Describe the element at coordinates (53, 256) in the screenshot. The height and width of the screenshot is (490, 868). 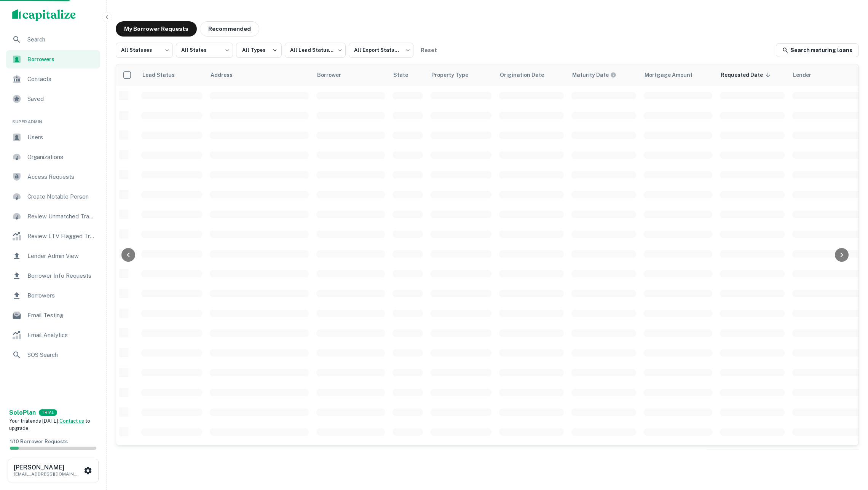
I see `div: Lender Admin View` at that location.